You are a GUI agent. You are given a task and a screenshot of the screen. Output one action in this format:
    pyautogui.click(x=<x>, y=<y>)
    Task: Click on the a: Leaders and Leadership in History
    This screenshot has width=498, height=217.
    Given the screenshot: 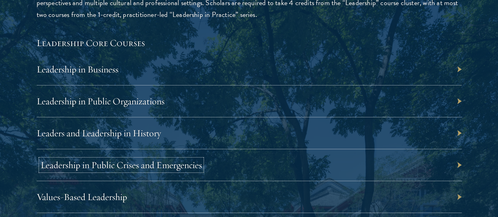 What is the action you would take?
    pyautogui.click(x=99, y=133)
    